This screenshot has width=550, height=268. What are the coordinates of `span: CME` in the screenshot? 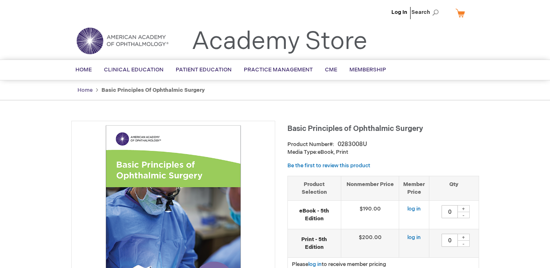 It's located at (331, 70).